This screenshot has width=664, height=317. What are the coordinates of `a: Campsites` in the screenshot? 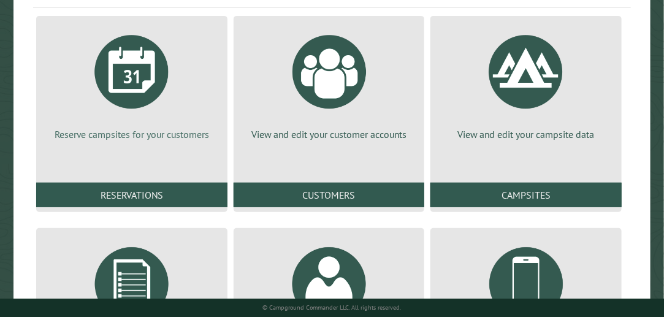 It's located at (526, 195).